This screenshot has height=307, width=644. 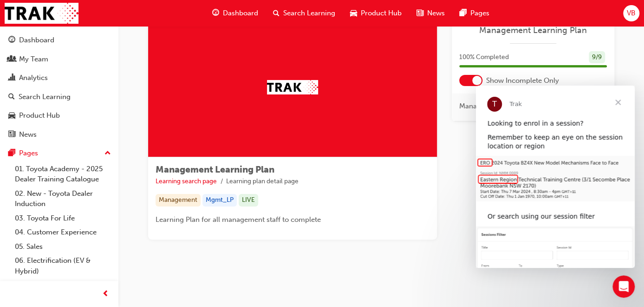 What do you see at coordinates (238, 219) in the screenshot?
I see `span: Learning Plan for all management staff to complete` at bounding box center [238, 219].